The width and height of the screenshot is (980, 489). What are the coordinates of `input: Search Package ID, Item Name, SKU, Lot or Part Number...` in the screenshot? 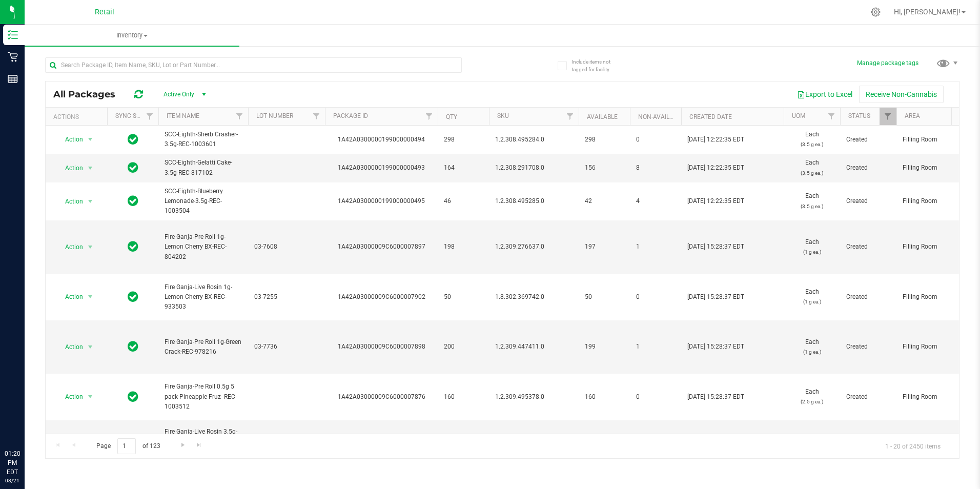 It's located at (254, 65).